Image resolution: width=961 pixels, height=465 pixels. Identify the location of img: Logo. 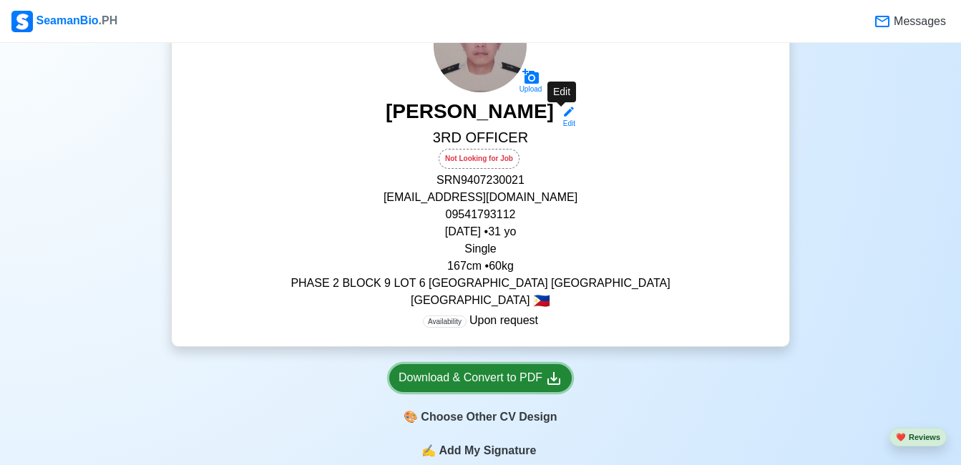
(22, 21).